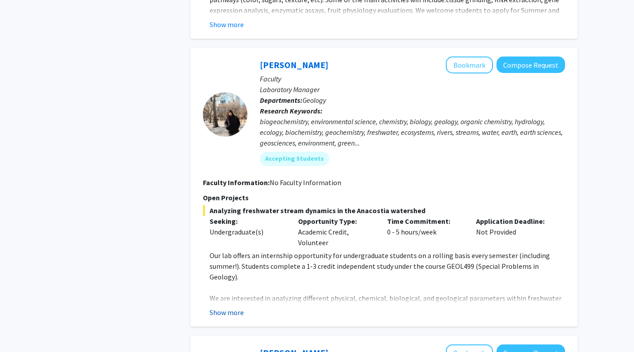 This screenshot has height=352, width=634. I want to click on div: Not Provided, so click(514, 232).